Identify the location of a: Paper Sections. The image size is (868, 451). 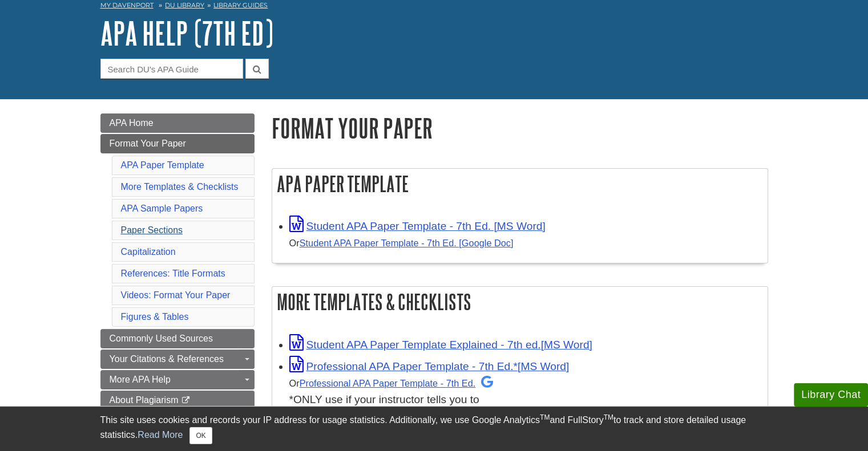
(152, 230).